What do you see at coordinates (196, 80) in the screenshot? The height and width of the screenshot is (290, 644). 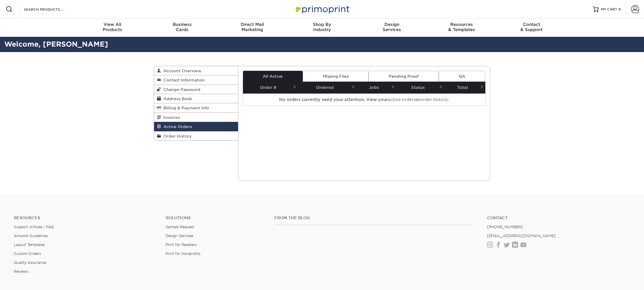 I see `a: Contact Information` at bounding box center [196, 80].